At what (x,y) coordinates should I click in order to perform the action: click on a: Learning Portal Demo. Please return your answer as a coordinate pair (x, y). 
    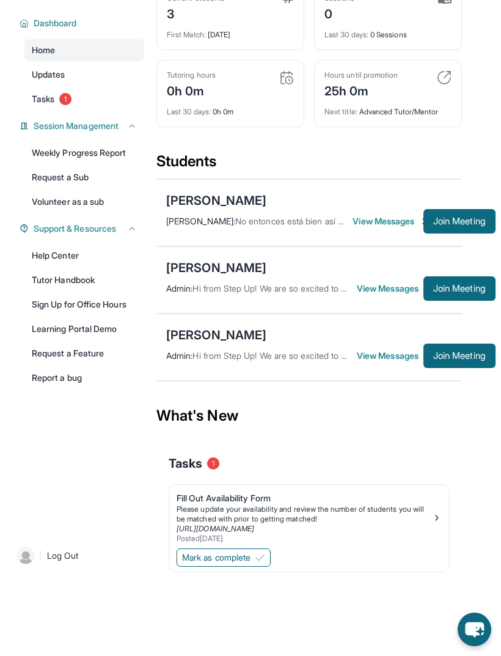
    Looking at the image, I should click on (84, 329).